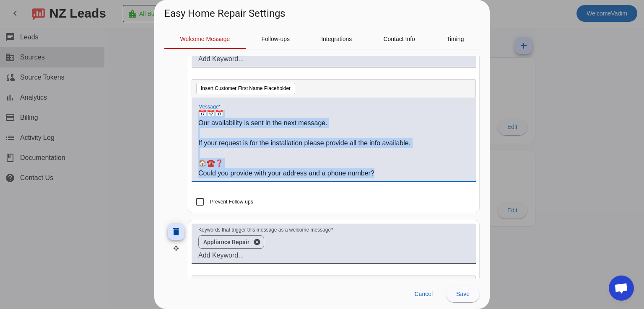 The image size is (644, 309). I want to click on label: Prevent Follow-ups, so click(230, 202).